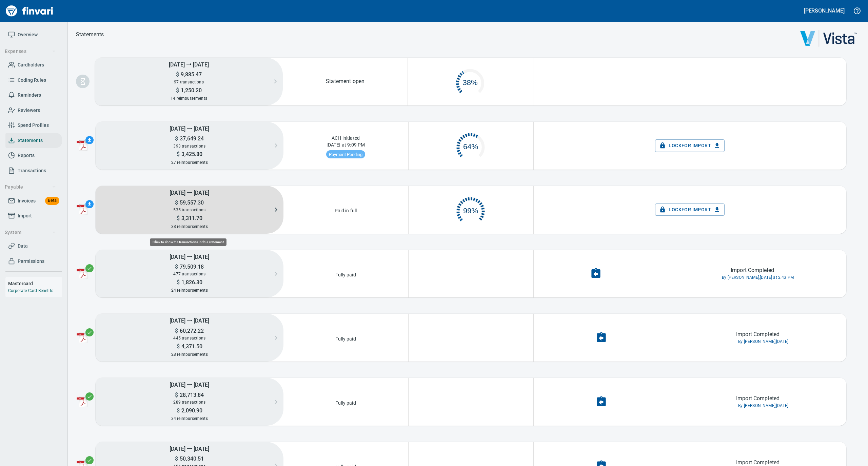  Describe the element at coordinates (33, 125) in the screenshot. I see `a: Spend Profiles` at that location.